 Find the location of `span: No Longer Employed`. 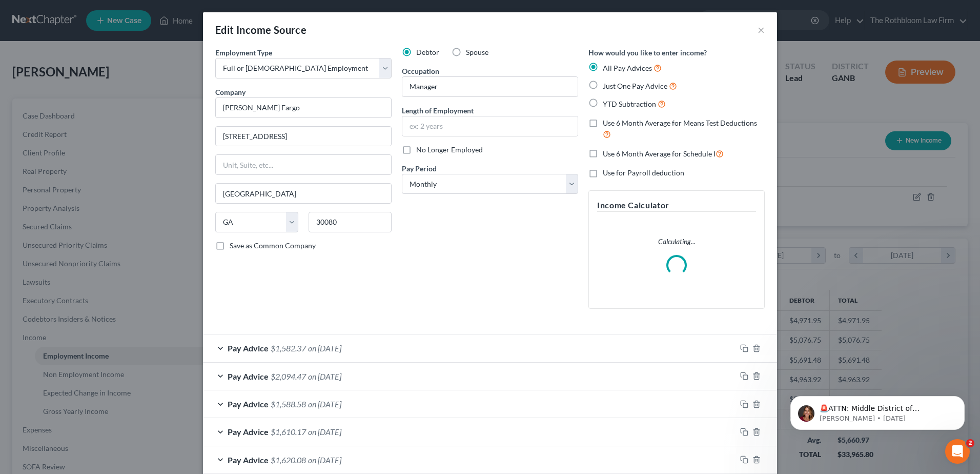

span: No Longer Employed is located at coordinates (449, 149).